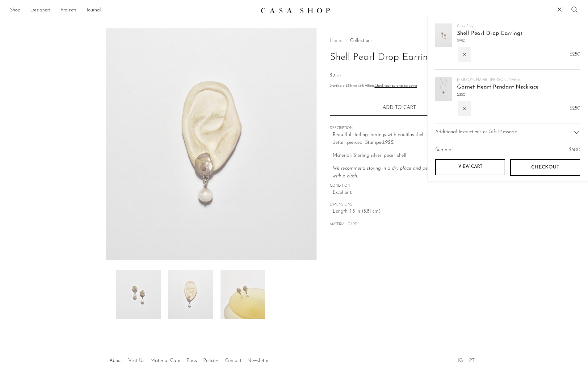  What do you see at coordinates (472, 361) in the screenshot?
I see `a: PT` at bounding box center [472, 361].